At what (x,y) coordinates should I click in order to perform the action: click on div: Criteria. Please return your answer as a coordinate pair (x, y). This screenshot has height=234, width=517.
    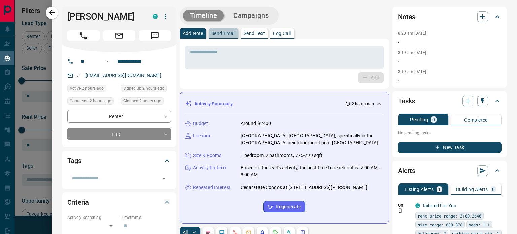
    Looking at the image, I should click on (119, 202).